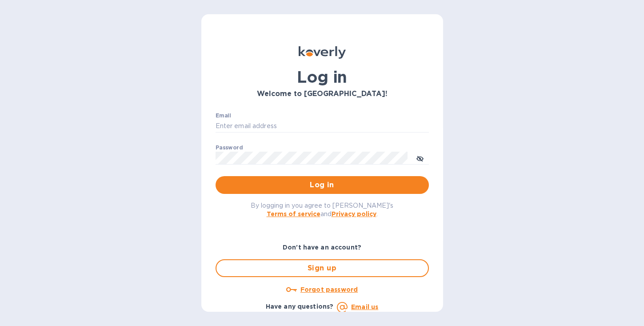 The width and height of the screenshot is (644, 326). What do you see at coordinates (322, 268) in the screenshot?
I see `button: Sign up` at bounding box center [322, 268].